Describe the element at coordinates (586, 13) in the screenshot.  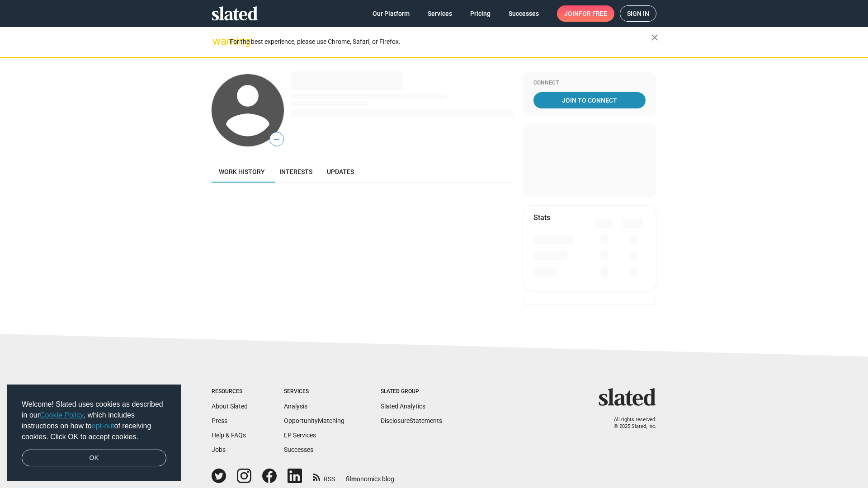
I see `a: Joinfor free` at that location.